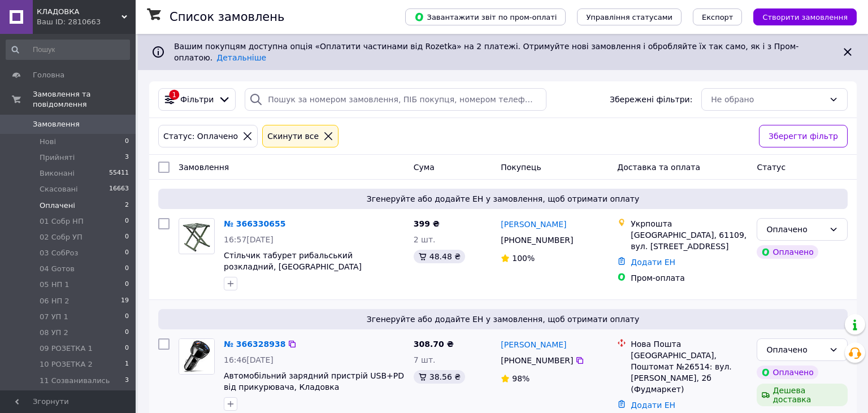  What do you see at coordinates (426, 224) in the screenshot?
I see `span: 399 ₴` at bounding box center [426, 224].